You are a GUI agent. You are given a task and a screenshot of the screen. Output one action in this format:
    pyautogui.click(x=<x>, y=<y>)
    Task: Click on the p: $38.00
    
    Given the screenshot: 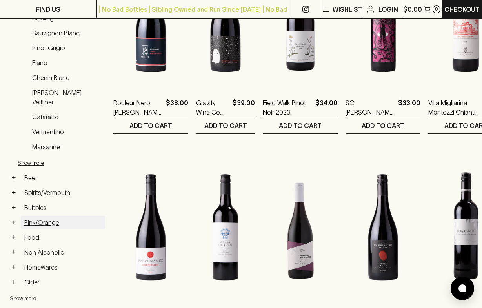 What is the action you would take?
    pyautogui.click(x=177, y=108)
    